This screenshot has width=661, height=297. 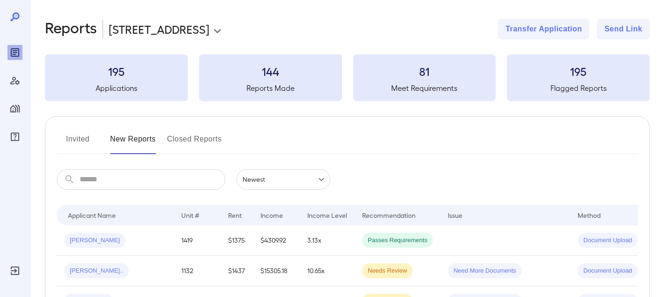 I want to click on td: 3.13x, so click(x=327, y=240).